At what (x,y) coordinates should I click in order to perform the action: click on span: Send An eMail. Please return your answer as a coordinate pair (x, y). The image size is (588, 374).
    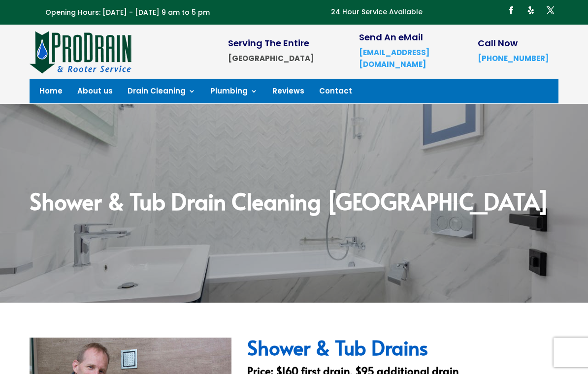
    Looking at the image, I should click on (390, 37).